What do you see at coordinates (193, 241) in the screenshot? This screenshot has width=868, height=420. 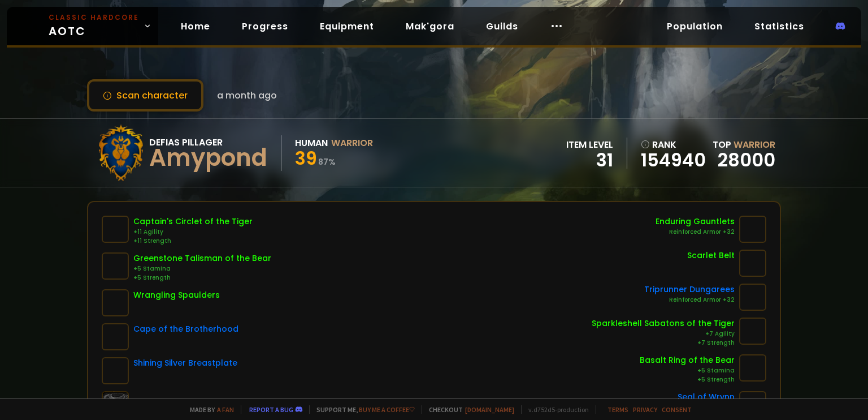 I see `div: +11 Strength` at bounding box center [193, 241].